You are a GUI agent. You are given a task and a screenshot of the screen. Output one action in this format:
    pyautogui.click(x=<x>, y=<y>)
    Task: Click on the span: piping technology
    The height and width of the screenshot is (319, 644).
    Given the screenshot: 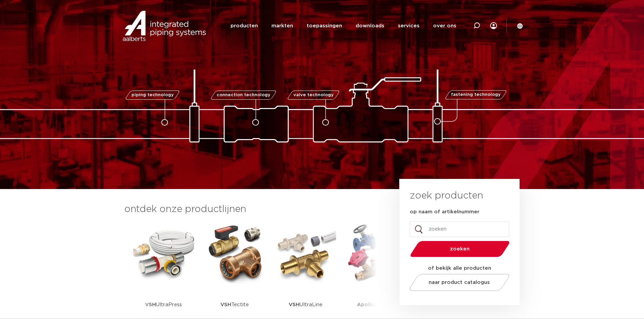 What is the action you would take?
    pyautogui.click(x=152, y=95)
    